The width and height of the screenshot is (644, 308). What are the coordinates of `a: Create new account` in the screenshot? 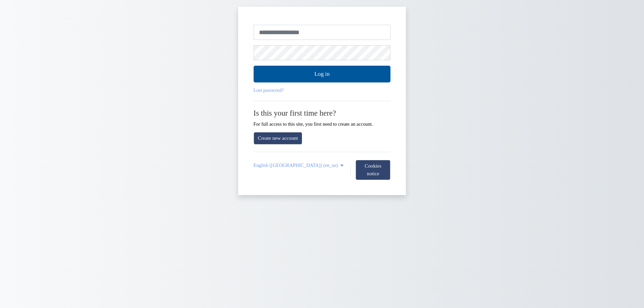 It's located at (278, 138).